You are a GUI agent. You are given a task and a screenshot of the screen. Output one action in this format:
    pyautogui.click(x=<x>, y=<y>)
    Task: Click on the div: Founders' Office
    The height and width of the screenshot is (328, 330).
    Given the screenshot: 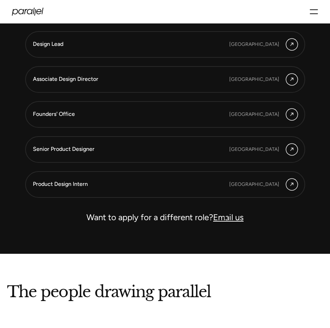 What is the action you would take?
    pyautogui.click(x=117, y=114)
    